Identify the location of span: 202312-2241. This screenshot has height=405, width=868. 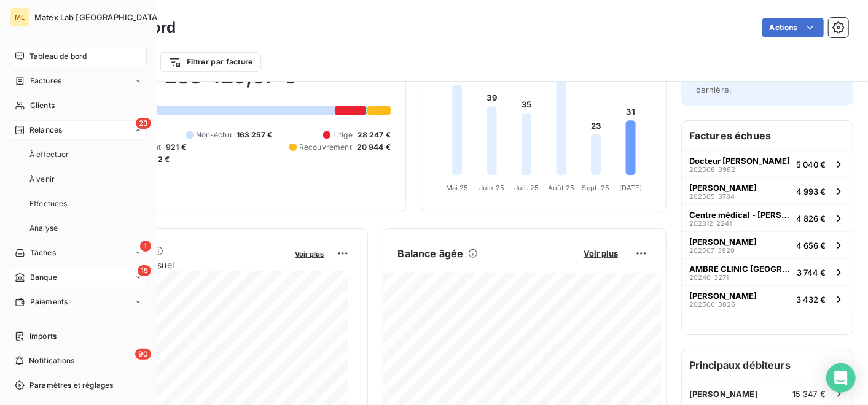
(710, 223).